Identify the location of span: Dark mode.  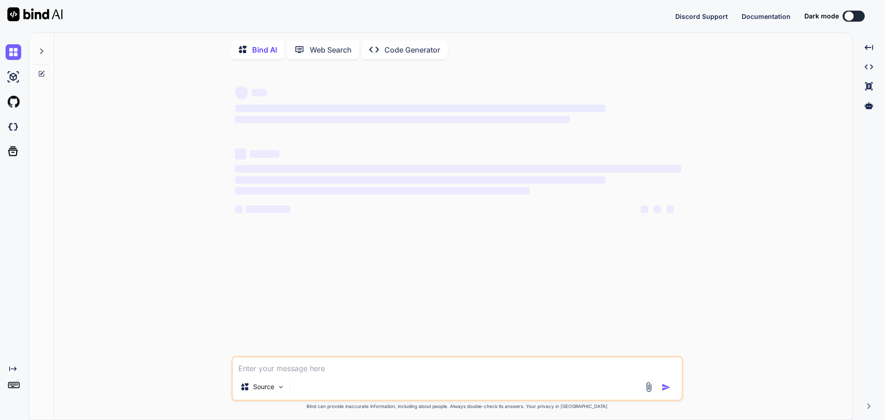
(821, 16).